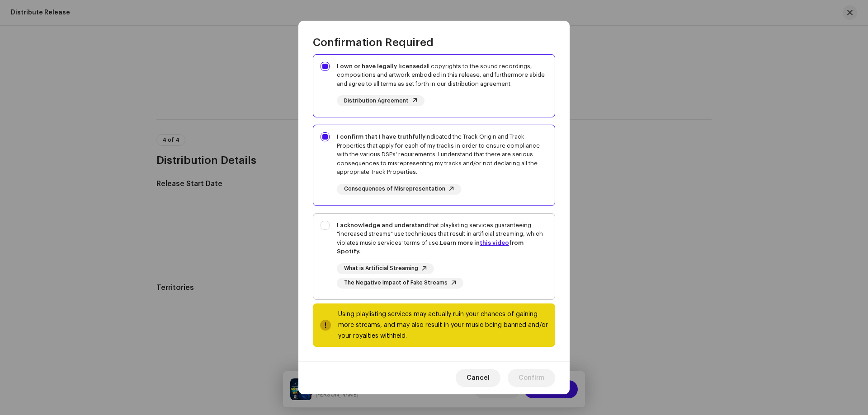 The image size is (868, 415). What do you see at coordinates (442, 239) in the screenshot?
I see `div: that playlisting services guaranteeing "increased streams" use techniques that result in artifici...` at bounding box center [442, 239].